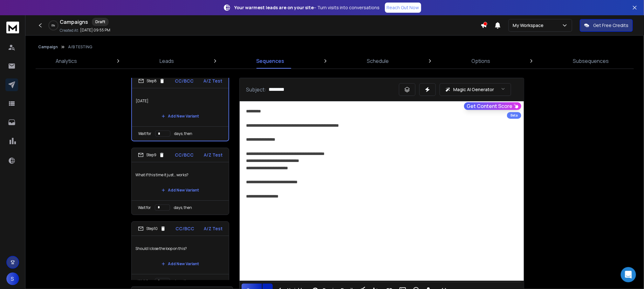 The width and height of the screenshot is (644, 289). Describe the element at coordinates (270, 61) in the screenshot. I see `a: Sequences` at that location.